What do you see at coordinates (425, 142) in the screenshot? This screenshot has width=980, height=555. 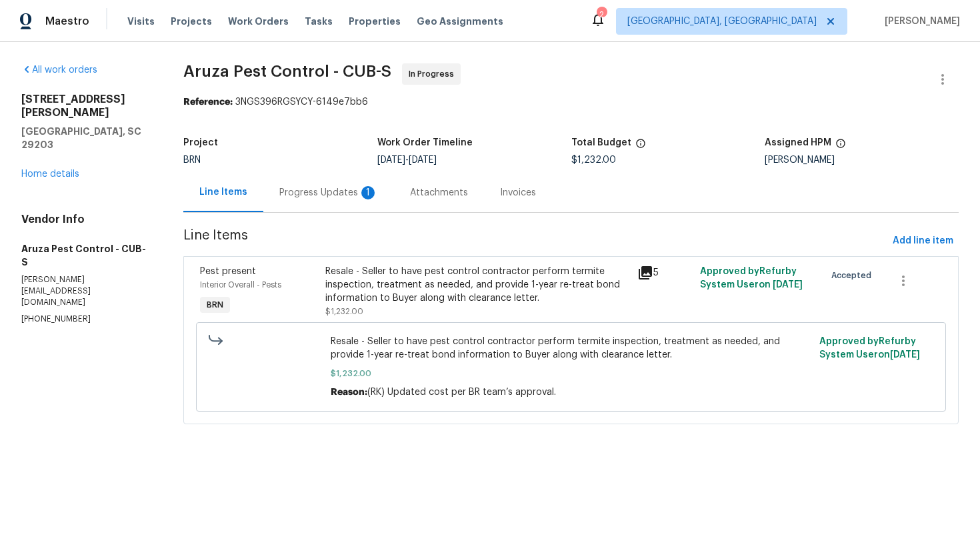 I see `h5: Work Order Timeline` at bounding box center [425, 142].